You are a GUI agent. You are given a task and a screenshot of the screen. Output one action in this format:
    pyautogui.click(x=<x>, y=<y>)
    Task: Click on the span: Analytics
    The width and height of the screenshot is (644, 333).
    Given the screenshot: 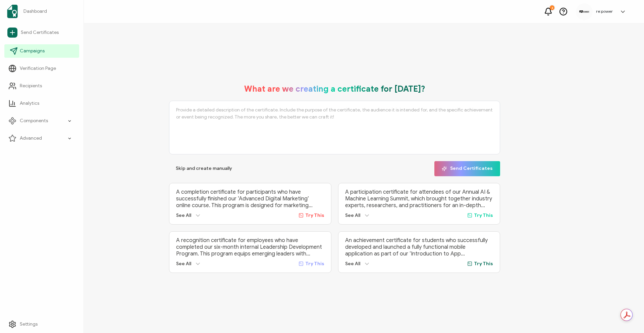 What is the action you would take?
    pyautogui.click(x=30, y=104)
    